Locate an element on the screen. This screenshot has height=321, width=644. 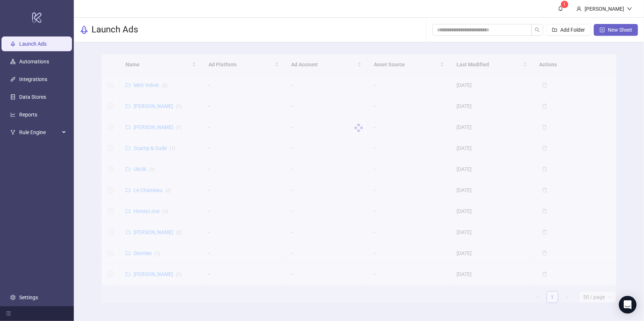
span: Add Folder is located at coordinates (573, 30).